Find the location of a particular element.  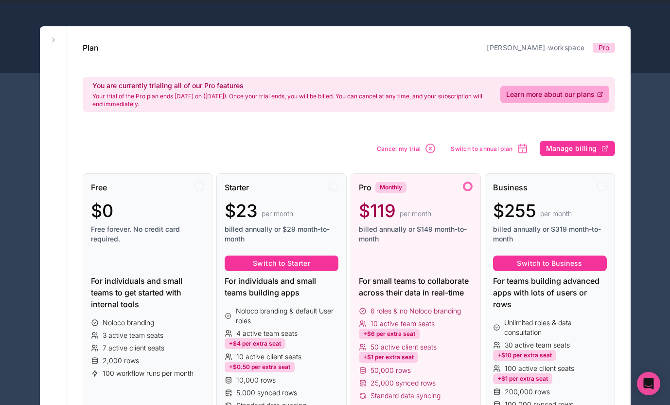

span: Noloco branding is located at coordinates (128, 323).